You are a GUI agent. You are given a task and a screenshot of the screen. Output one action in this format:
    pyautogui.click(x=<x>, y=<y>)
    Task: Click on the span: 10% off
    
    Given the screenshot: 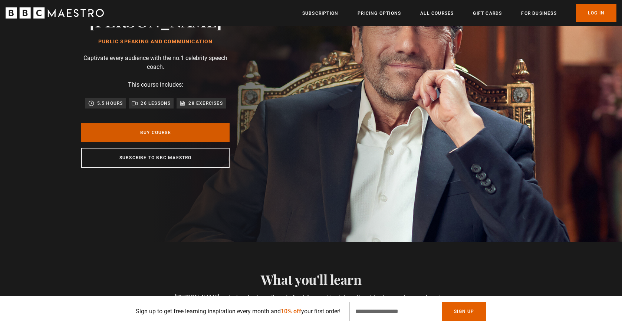 What is the action you would take?
    pyautogui.click(x=291, y=311)
    